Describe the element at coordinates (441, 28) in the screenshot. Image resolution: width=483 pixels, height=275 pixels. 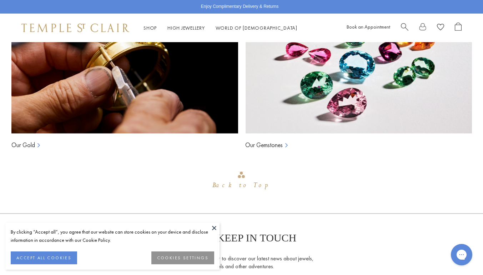
I see `a: View Wishlist` at that location.